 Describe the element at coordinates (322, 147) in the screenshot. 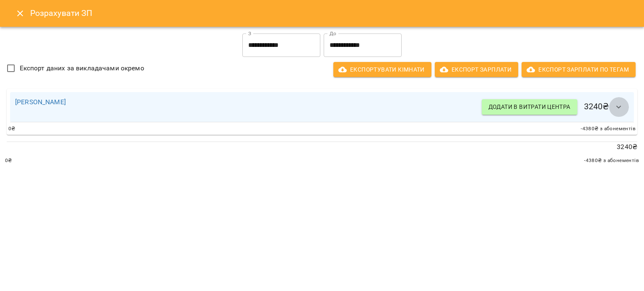

I see `p: 3240 ₴` at that location.